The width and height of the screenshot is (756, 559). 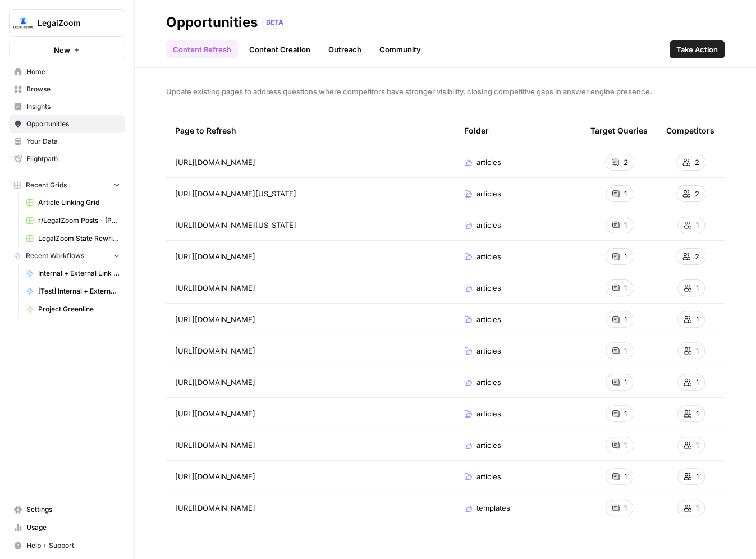 What do you see at coordinates (62, 50) in the screenshot?
I see `span: New` at bounding box center [62, 50].